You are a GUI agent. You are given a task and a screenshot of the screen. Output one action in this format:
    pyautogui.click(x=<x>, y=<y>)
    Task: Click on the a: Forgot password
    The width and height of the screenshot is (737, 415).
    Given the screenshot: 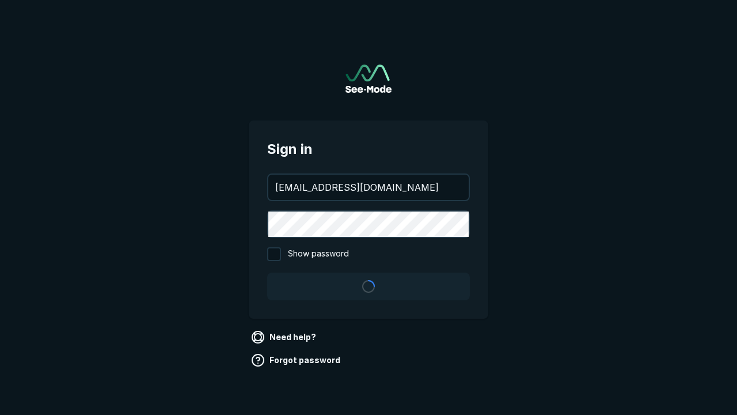 What is the action you would take?
    pyautogui.click(x=297, y=360)
    